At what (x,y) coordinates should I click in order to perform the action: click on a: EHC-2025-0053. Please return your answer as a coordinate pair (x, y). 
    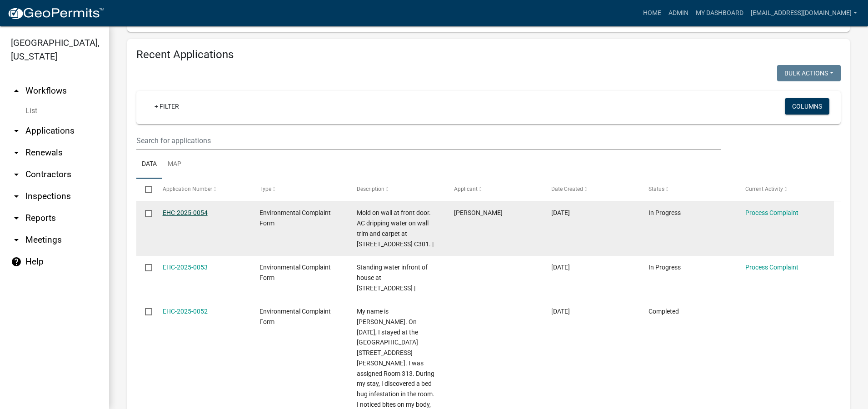
    Looking at the image, I should click on (185, 267).